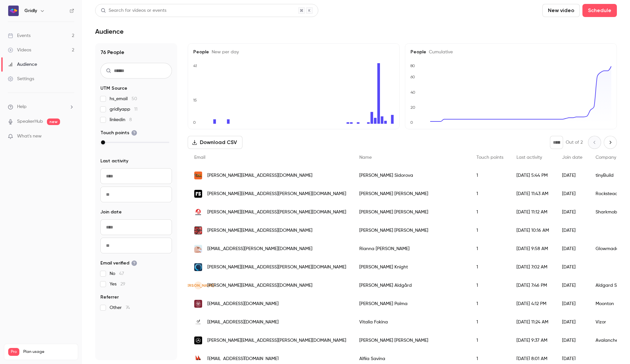  Describe the element at coordinates (223, 52) in the screenshot. I see `span: New per day` at that location.